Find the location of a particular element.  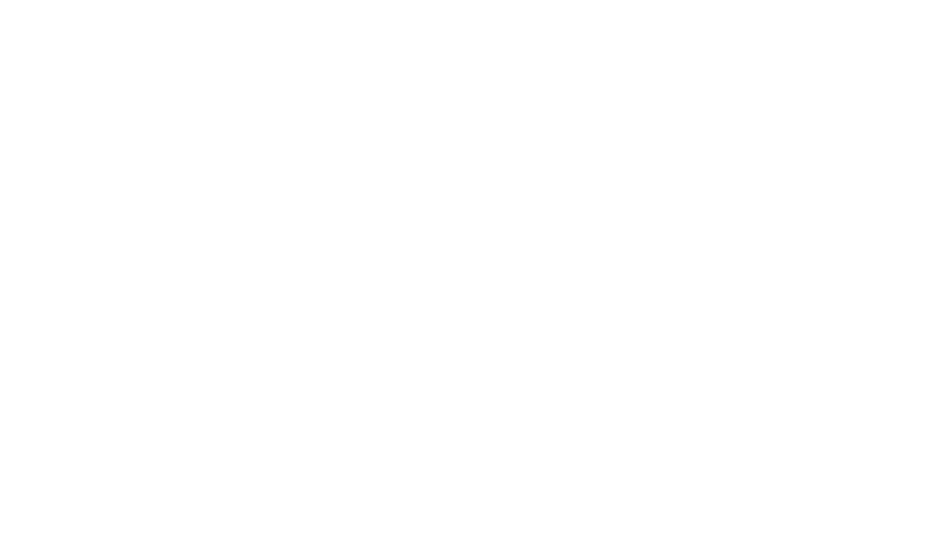

h3: מועדון תודעה בריאה is located at coordinates (570, 231).